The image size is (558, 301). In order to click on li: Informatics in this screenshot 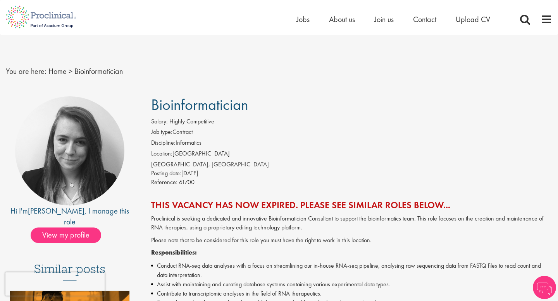, I will do `click(351, 144)`.